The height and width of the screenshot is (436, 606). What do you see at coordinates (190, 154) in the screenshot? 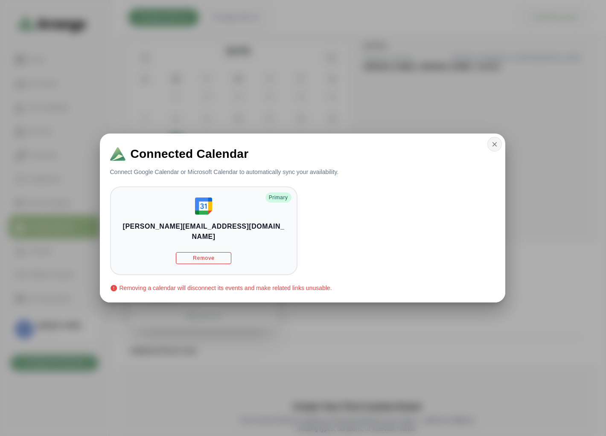
I see `span: Connected Calendar` at bounding box center [190, 154].